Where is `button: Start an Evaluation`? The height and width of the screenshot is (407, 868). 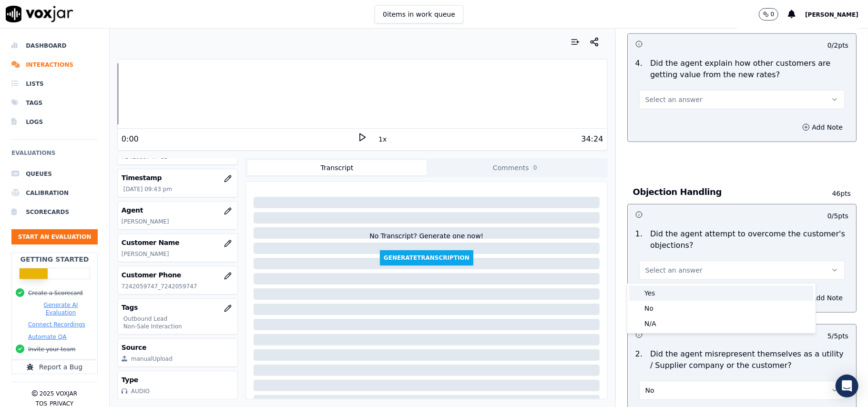
button: Start an Evaluation is located at coordinates (55, 237).